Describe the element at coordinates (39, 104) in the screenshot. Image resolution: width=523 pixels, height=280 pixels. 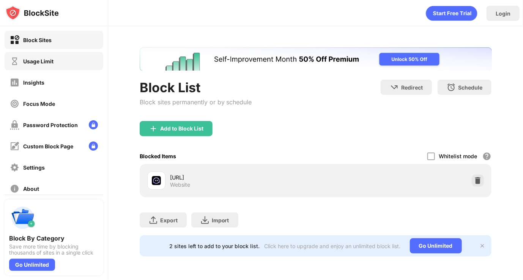
I see `div: Focus Mode` at that location.